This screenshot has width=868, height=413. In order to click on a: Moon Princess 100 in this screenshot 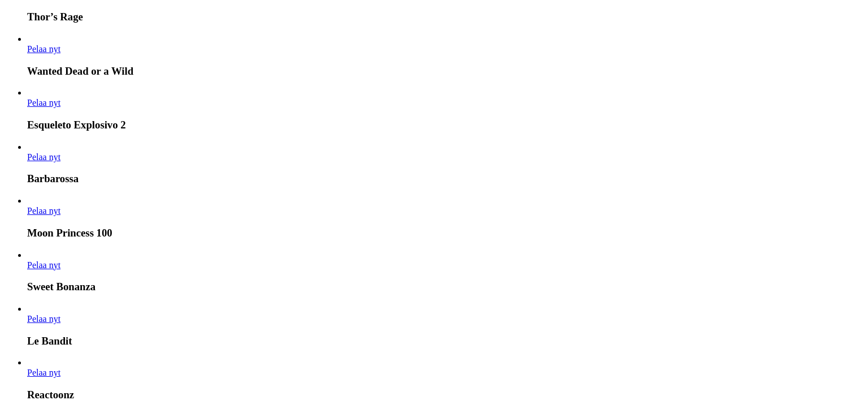, I will do `click(43, 210)`.